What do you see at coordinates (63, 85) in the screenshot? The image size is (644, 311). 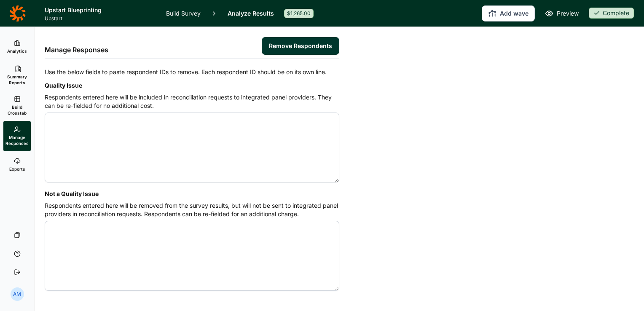 I see `label: Quality Issue` at bounding box center [63, 85].